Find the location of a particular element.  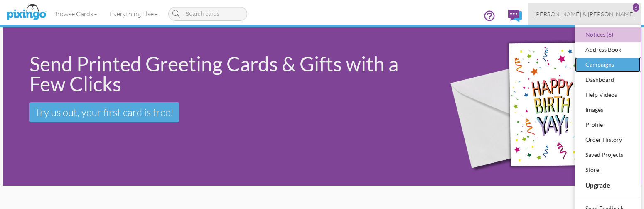

a: Browse Cards is located at coordinates (75, 14).